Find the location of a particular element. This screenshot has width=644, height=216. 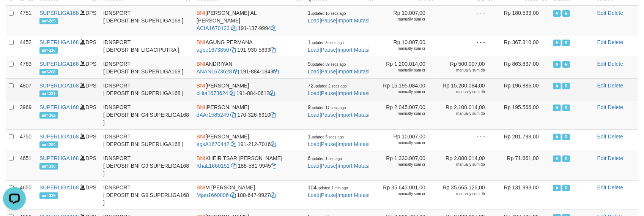

td: Rp 2.045.007,00 is located at coordinates (407, 114).